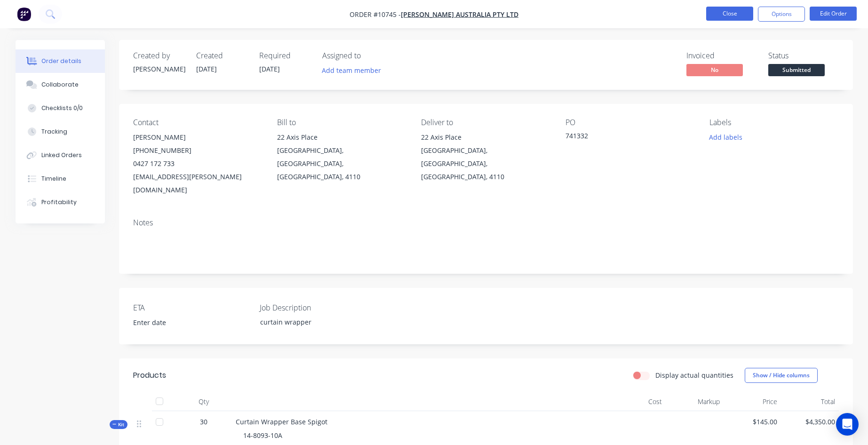  Describe the element at coordinates (282, 421) in the screenshot. I see `span: Curtain Wrapper Base Spigot` at that location.